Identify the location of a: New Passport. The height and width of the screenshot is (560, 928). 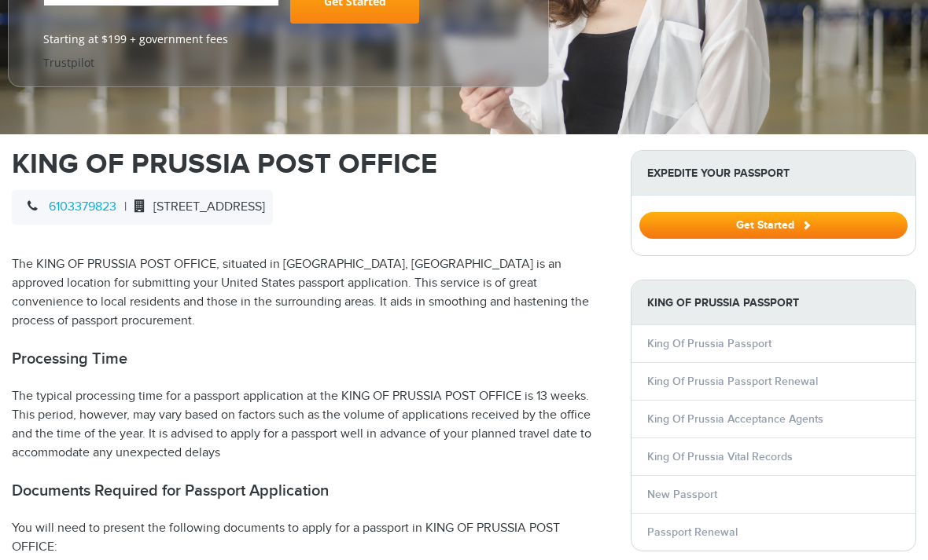
(682, 495).